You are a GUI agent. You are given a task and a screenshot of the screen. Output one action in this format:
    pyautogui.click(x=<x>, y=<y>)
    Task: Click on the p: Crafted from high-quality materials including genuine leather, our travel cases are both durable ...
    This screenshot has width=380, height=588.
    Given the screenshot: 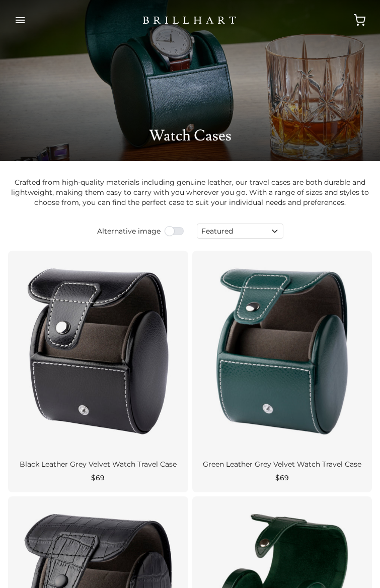 What is the action you would take?
    pyautogui.click(x=190, y=192)
    